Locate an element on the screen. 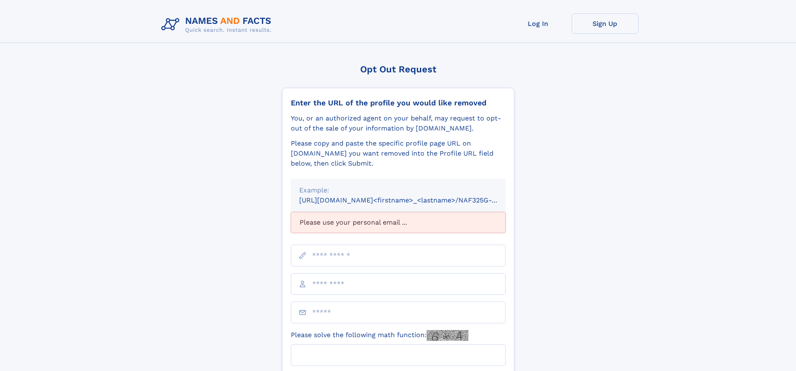 The width and height of the screenshot is (796, 371). label: Please solve the following math function: is located at coordinates (379, 335).